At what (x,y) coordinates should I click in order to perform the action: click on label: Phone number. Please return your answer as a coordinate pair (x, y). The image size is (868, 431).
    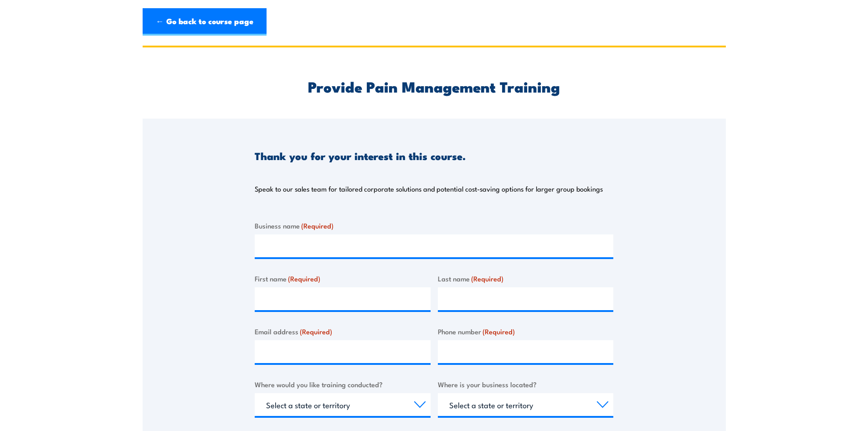
    Looking at the image, I should click on (526, 331).